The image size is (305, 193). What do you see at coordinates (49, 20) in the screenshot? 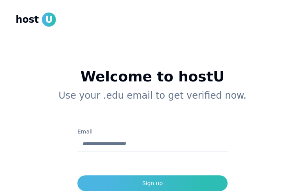
I see `span: U` at bounding box center [49, 20].